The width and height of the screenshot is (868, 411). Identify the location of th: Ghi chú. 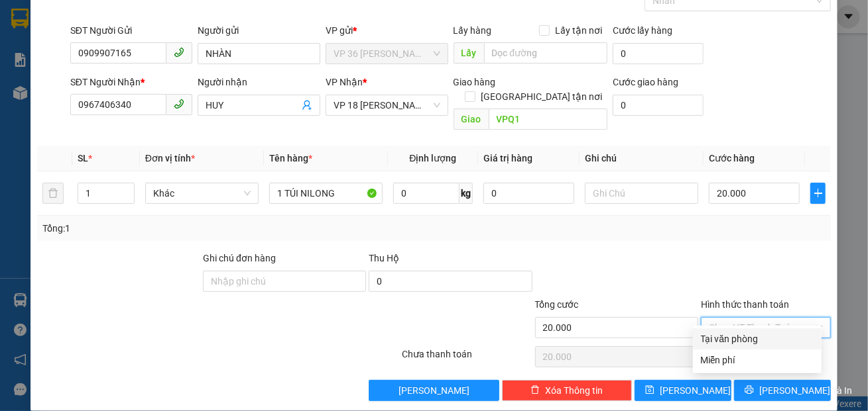
(641, 158).